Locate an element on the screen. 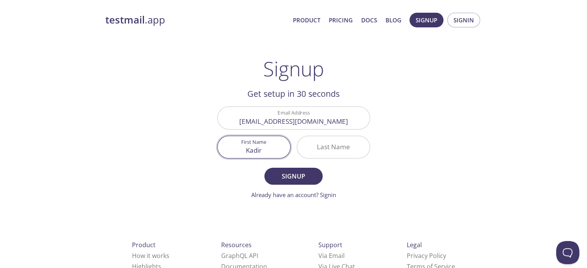  h2: Get setup in 30 seconds is located at coordinates (294, 94).